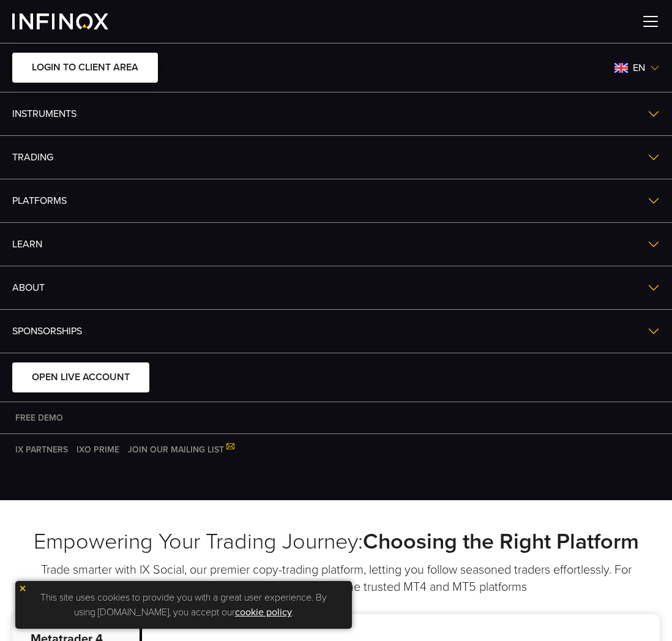 This screenshot has height=641, width=672. Describe the element at coordinates (81, 377) in the screenshot. I see `a: OPEN LIVE ACCOUNT` at that location.